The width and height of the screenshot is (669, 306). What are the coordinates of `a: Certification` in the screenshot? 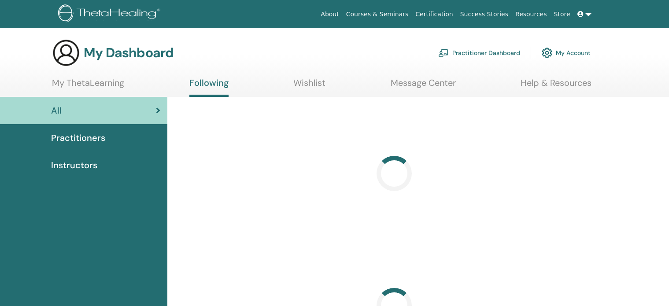 It's located at (434, 14).